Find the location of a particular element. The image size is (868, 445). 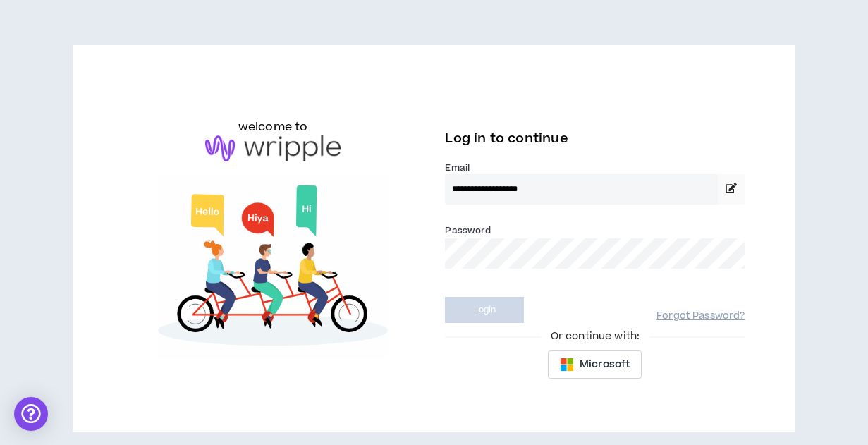

button: Login is located at coordinates (484, 309).